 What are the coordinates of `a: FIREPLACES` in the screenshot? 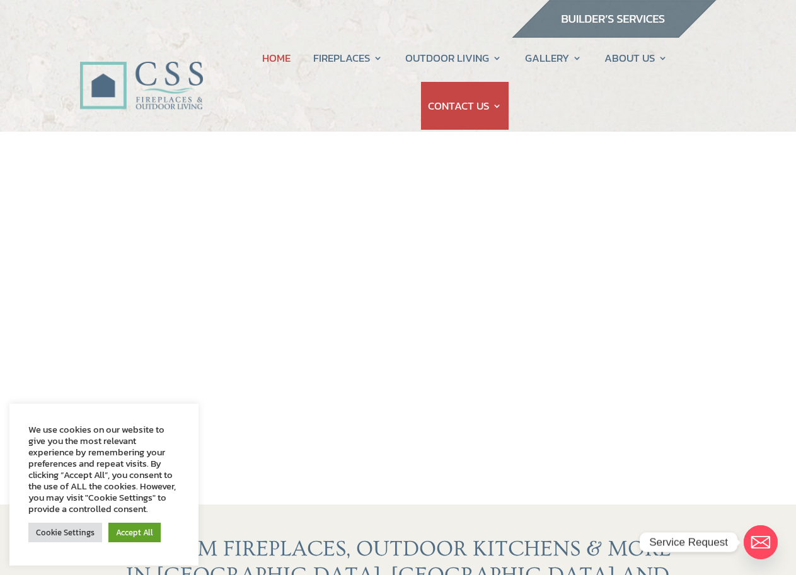 It's located at (348, 58).